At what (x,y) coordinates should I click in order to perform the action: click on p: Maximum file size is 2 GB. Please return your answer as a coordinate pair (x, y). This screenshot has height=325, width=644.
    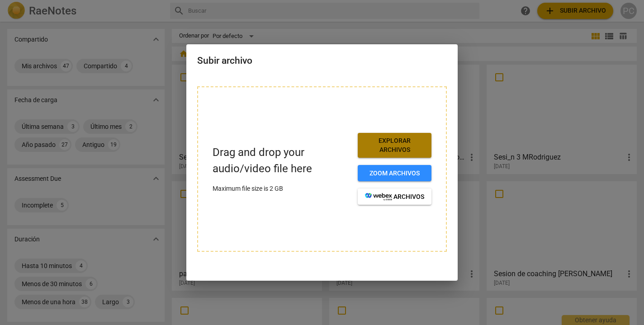
    Looking at the image, I should click on (281, 189).